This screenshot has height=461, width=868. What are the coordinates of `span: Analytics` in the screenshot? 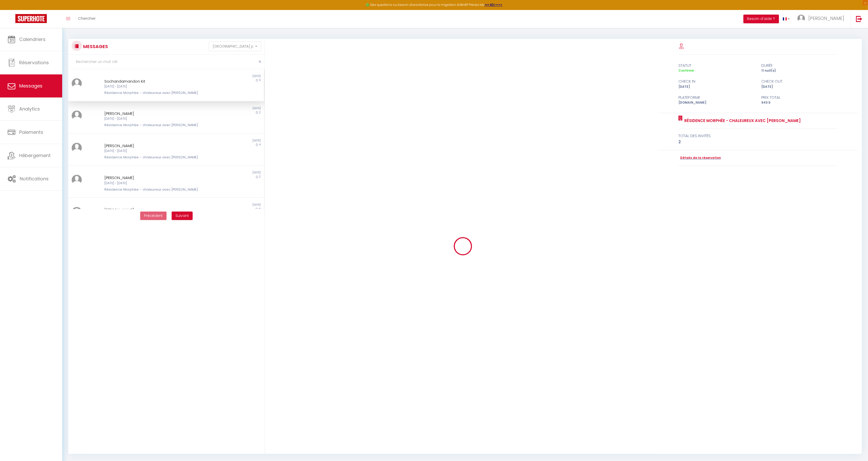 It's located at (29, 109).